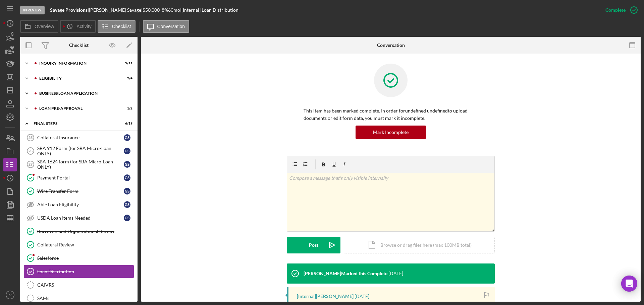 This screenshot has height=305, width=644. Describe the element at coordinates (86, 285) in the screenshot. I see `div: CAIVRS` at that location.